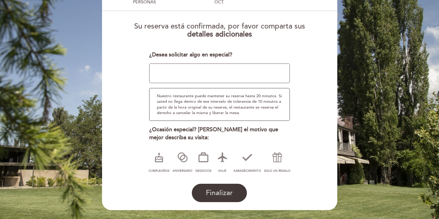  Describe the element at coordinates (219, 55) in the screenshot. I see `div: ¿Desea solicitar algo en especial?` at that location.